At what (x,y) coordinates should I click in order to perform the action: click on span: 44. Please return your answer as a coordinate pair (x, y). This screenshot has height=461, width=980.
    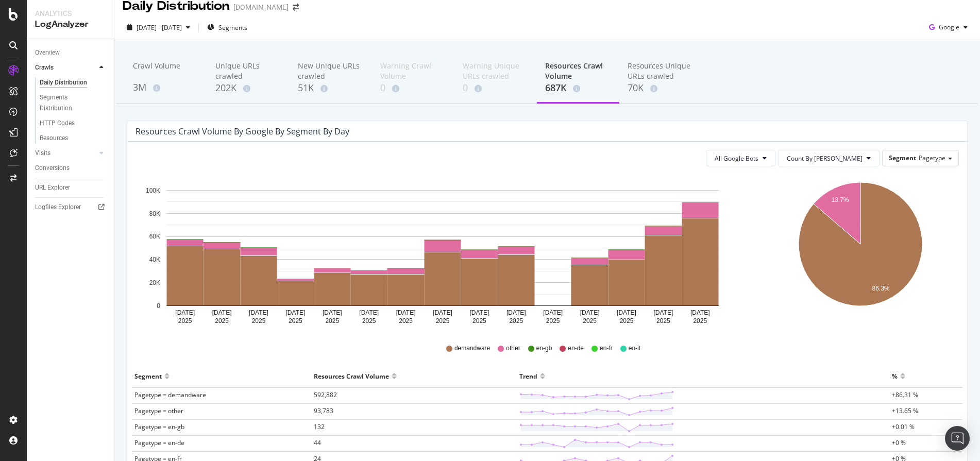
    Looking at the image, I should click on (317, 443).